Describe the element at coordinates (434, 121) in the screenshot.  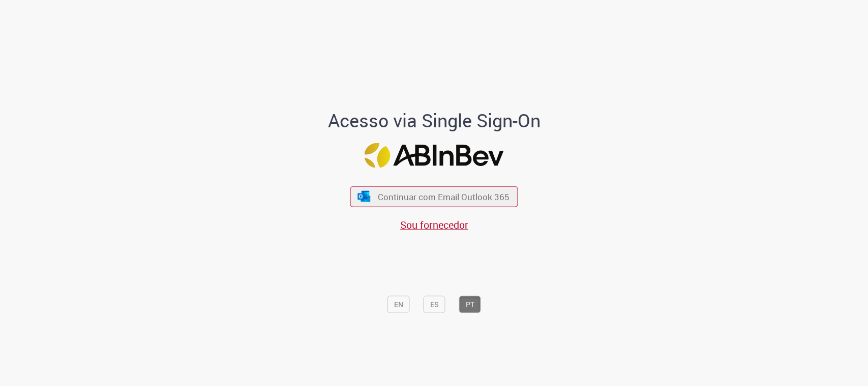
I see `h1: Acesso via Single Sign-On` at that location.